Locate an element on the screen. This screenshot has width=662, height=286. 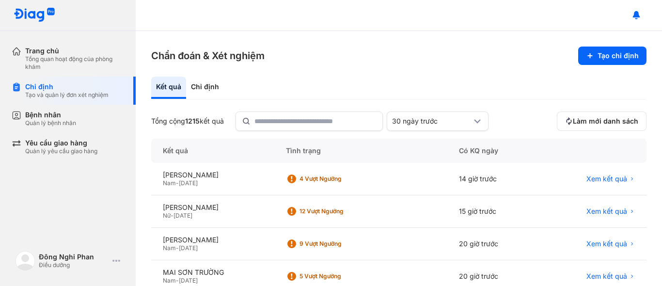
div: 9 Vượt ngưỡng is located at coordinates (338, 244).